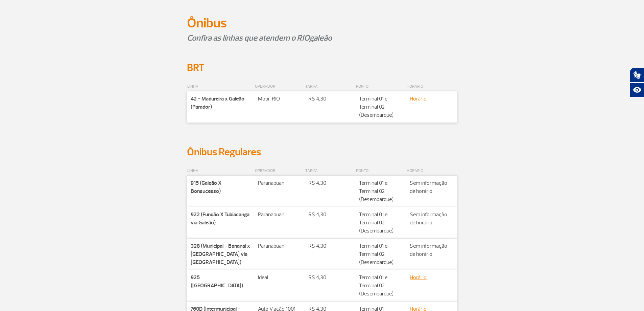 This screenshot has height=311, width=644. Describe the element at coordinates (637, 90) in the screenshot. I see `button: Abrir recursos assistivos.` at that location.